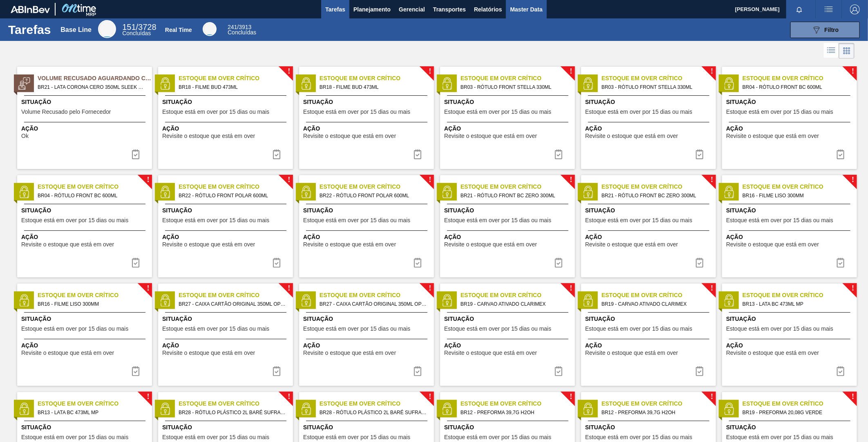 Image resolution: width=868 pixels, height=442 pixels. I want to click on span: 151, so click(129, 27).